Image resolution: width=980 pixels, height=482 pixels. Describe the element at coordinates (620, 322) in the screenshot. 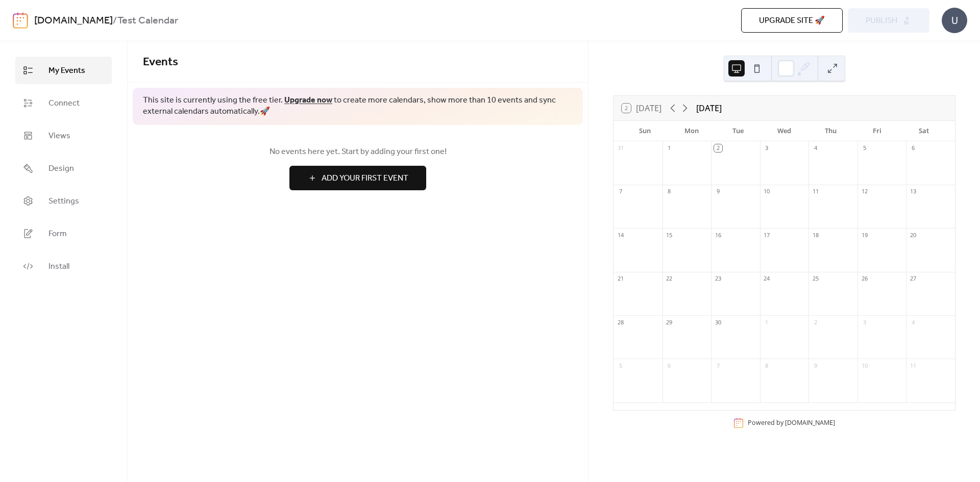

I see `div: 28` at that location.